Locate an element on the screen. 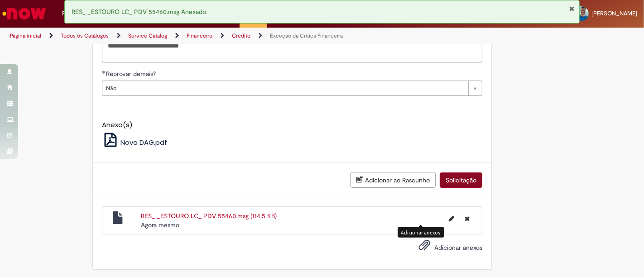  a: RES_ _ESTOURO LC_ PDV 55460.msg (114.5 KB) is located at coordinates (209, 216).